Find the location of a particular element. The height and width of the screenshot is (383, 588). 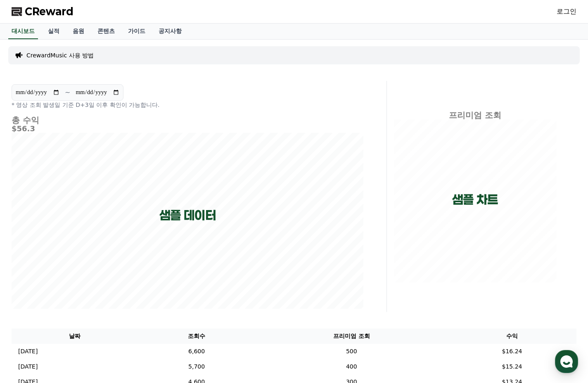

span: CReward is located at coordinates (49, 12).